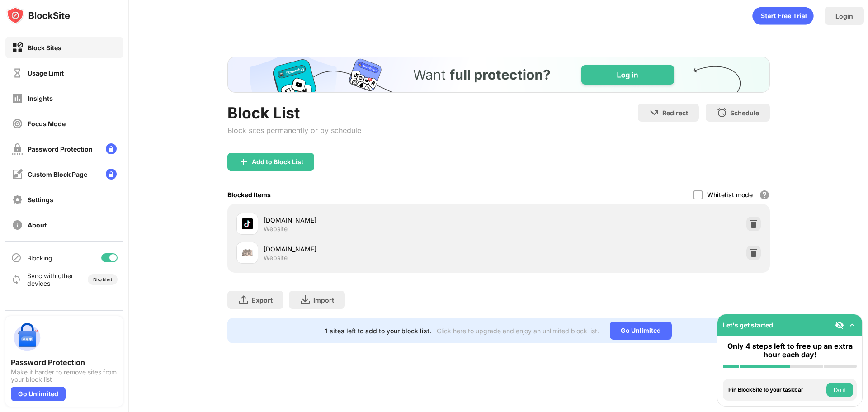 The width and height of the screenshot is (868, 412). Describe the element at coordinates (294, 130) in the screenshot. I see `div: Block sites permanently or by schedule` at that location.